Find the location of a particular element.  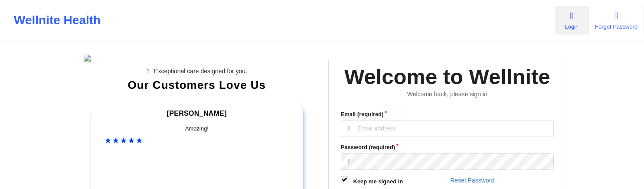

label: Email (required) is located at coordinates (448, 114).